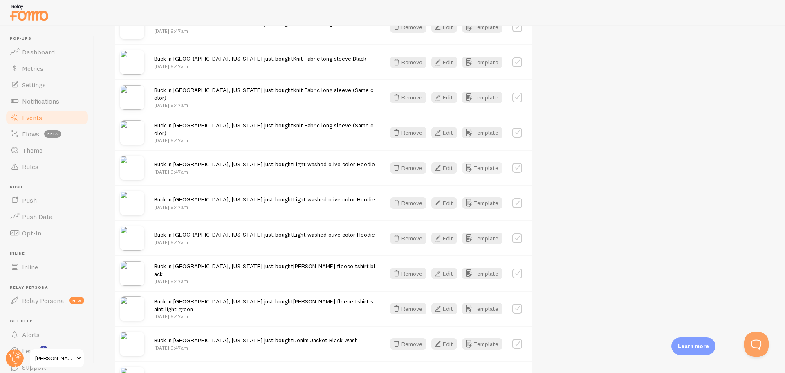  Describe the element at coordinates (132, 344) in the screenshot. I see `img: WhatsApp_Image_2025-09-22_at_09.17.53_272b1a75_small.jpg` at that location.